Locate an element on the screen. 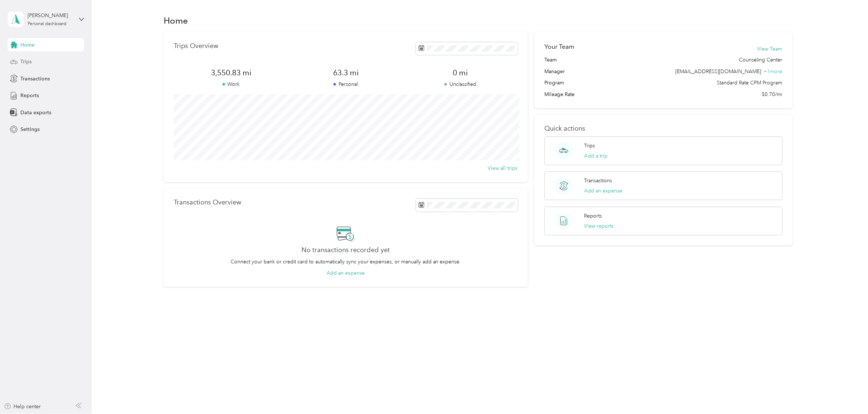  span: Standard Rate CPM Program is located at coordinates (750, 82).